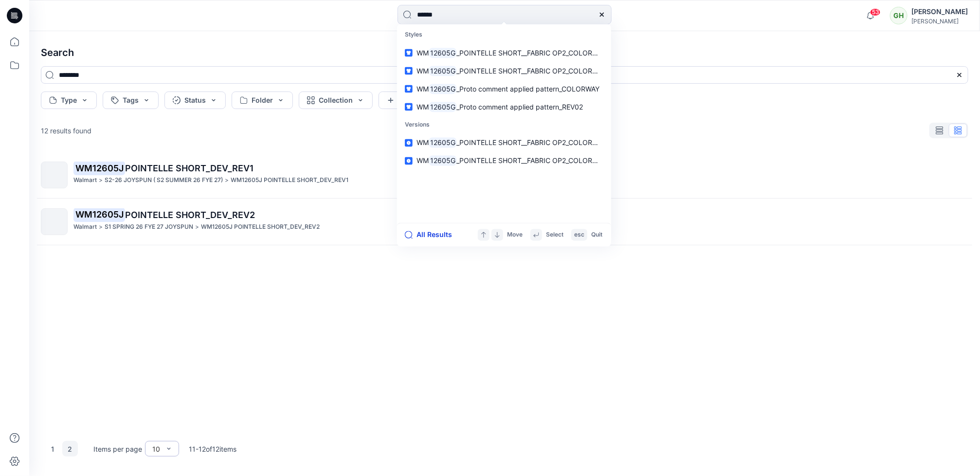 Image resolution: width=980 pixels, height=476 pixels. What do you see at coordinates (528, 89) in the screenshot?
I see `span: _Proto comment applied pattern_COLORWAY` at bounding box center [528, 89].